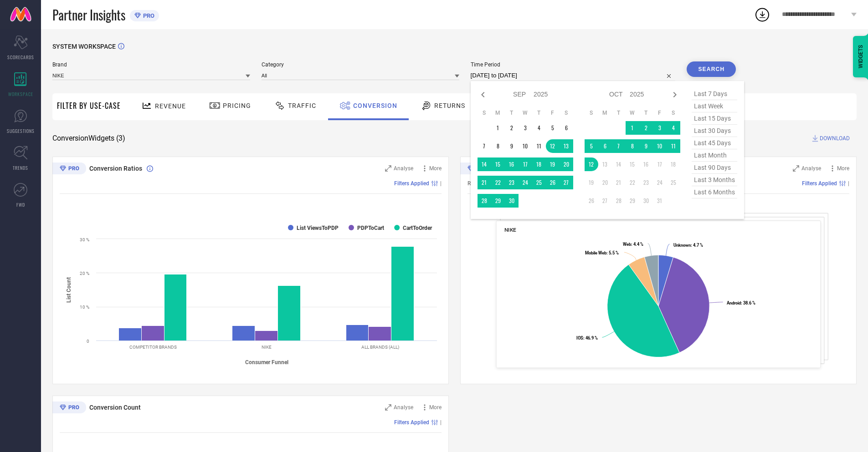 This screenshot has width=868, height=452. What do you see at coordinates (619, 182) in the screenshot?
I see `td: Tue Oct 21 2025` at bounding box center [619, 182].